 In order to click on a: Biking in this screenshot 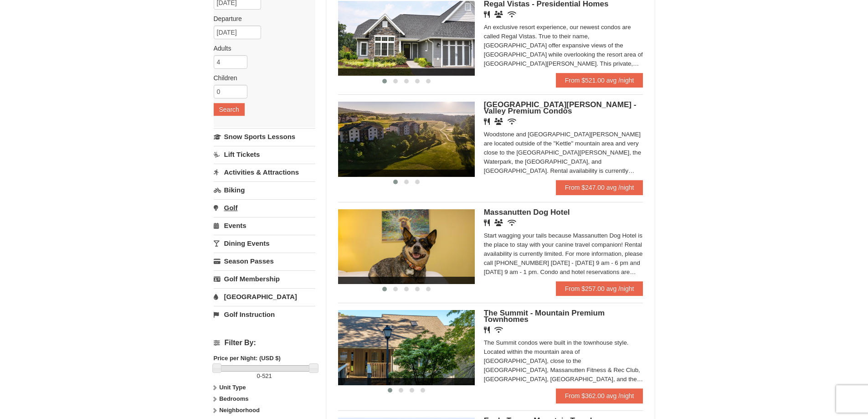, I will do `click(264, 189)`.